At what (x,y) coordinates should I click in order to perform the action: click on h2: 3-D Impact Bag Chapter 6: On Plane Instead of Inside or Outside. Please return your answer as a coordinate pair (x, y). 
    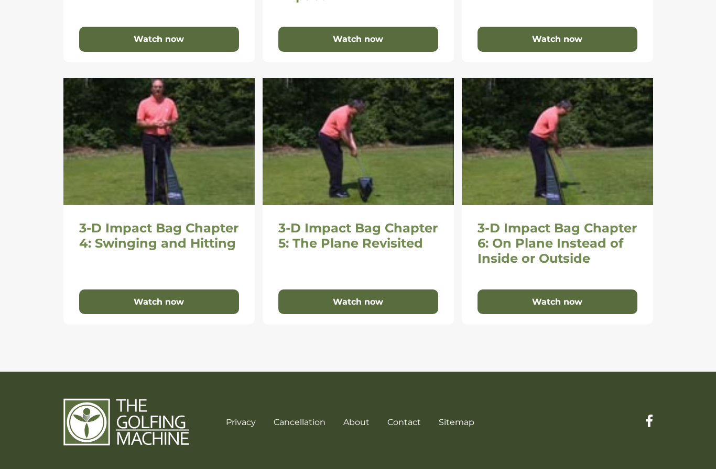
    Looking at the image, I should click on (557, 244).